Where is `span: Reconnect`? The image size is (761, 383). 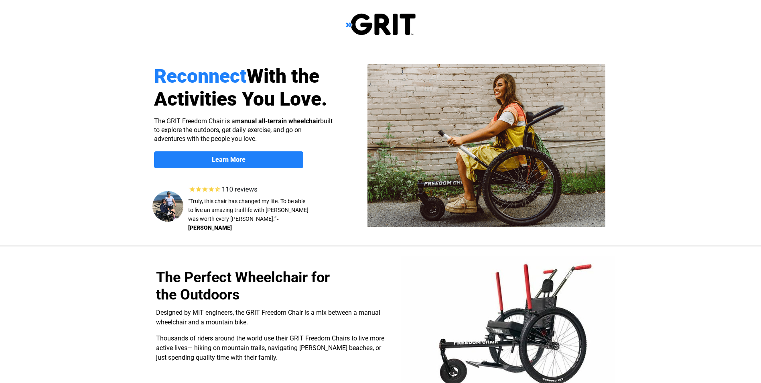 span: Reconnect is located at coordinates (200, 76).